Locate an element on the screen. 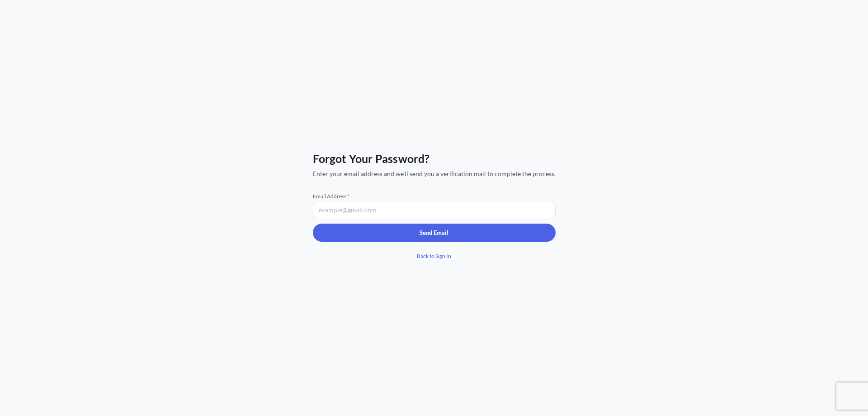 The height and width of the screenshot is (416, 868). button: Send Email is located at coordinates (434, 233).